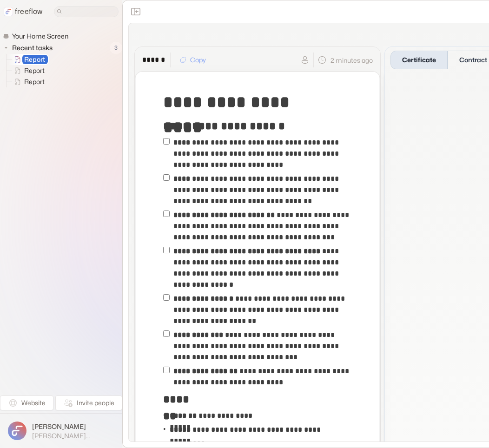 This screenshot has width=489, height=448. What do you see at coordinates (37, 36) in the screenshot?
I see `a: Your Home Screen` at bounding box center [37, 36].